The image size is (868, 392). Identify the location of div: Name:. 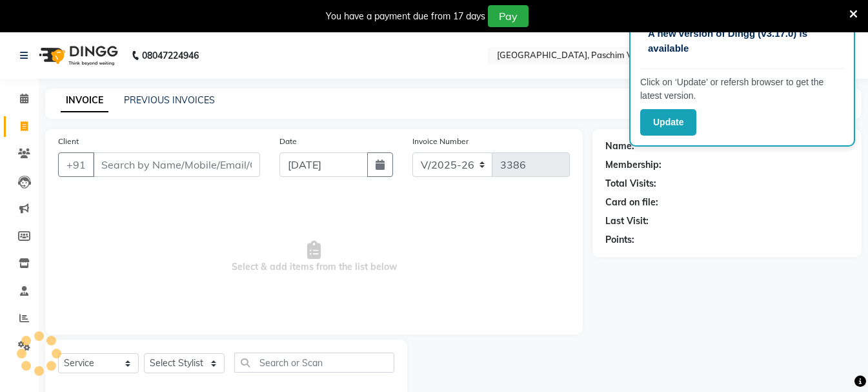
(620, 146).